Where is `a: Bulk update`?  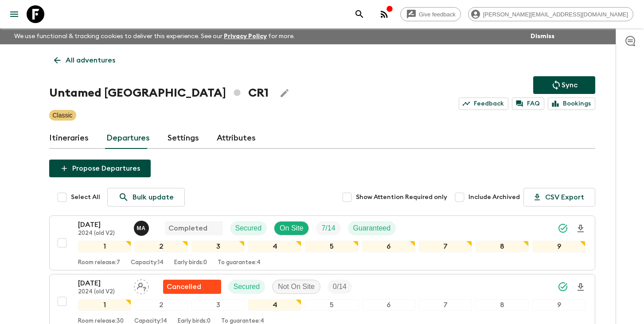
a: Bulk update is located at coordinates (146, 197).